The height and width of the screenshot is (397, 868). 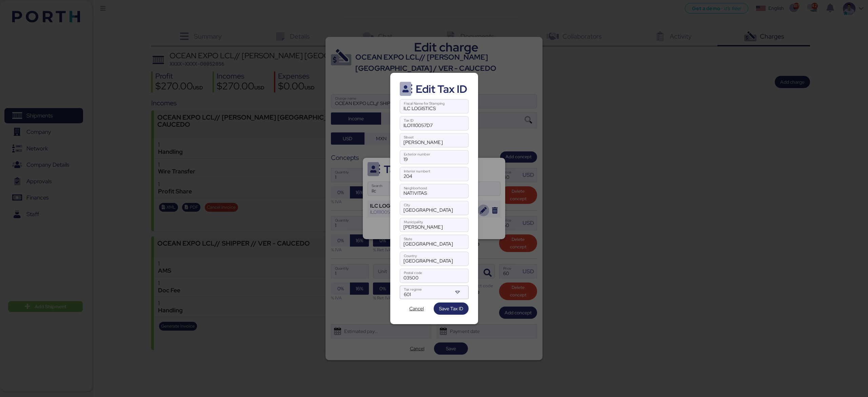 I want to click on span: Save Tax ID, so click(x=451, y=309).